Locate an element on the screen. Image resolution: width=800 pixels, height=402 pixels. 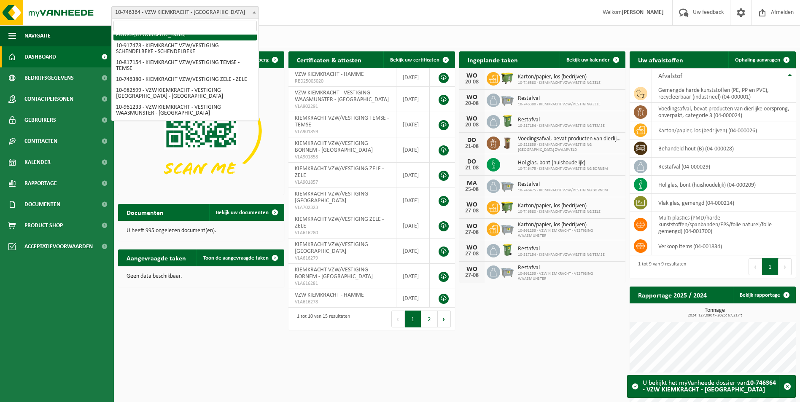
img: WB-0140-HPE-BN-01 is located at coordinates (507, 142).